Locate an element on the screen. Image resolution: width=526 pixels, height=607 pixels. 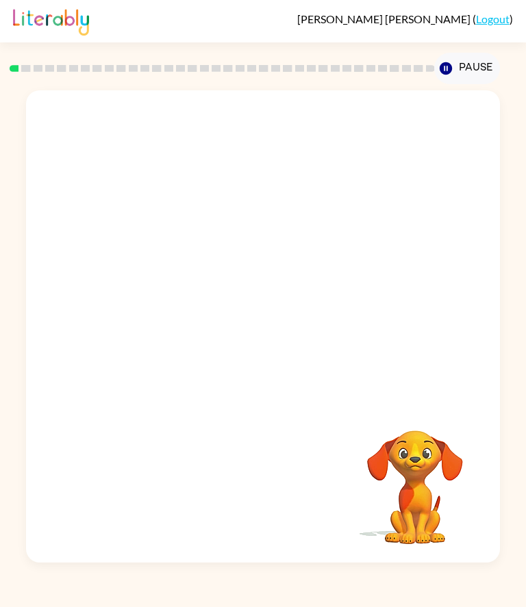
button: Pause is located at coordinates (466, 68).